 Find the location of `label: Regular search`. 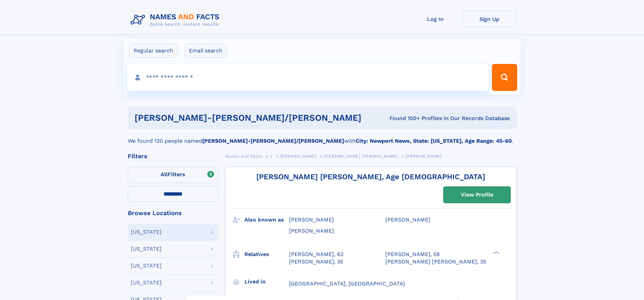

label: Regular search is located at coordinates (153, 51).